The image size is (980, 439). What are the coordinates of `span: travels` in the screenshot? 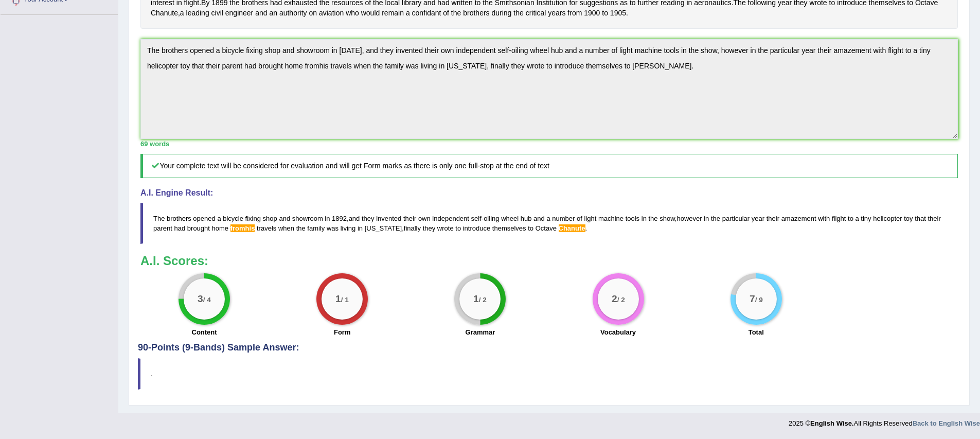 It's located at (266, 228).